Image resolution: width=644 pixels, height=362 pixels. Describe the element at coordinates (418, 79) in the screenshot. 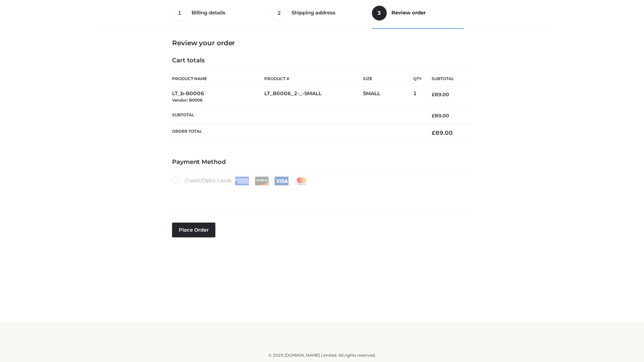

I see `th: Qty` at that location.